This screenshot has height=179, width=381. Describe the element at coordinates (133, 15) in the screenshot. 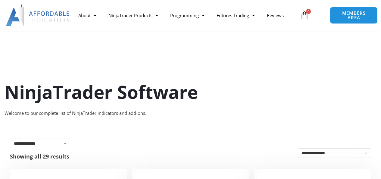

I see `a: NinjaTrader Products` at that location.